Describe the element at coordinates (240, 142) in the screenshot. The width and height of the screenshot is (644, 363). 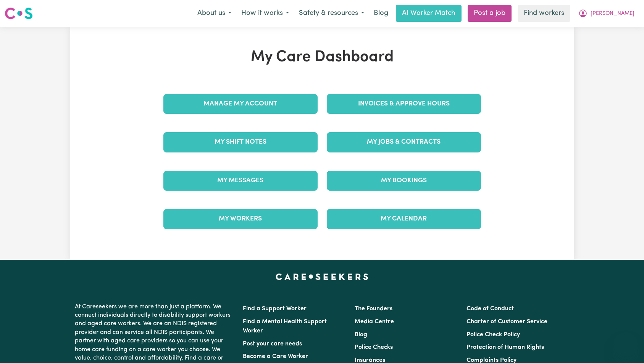
I see `a: My Shift Notes` at that location.